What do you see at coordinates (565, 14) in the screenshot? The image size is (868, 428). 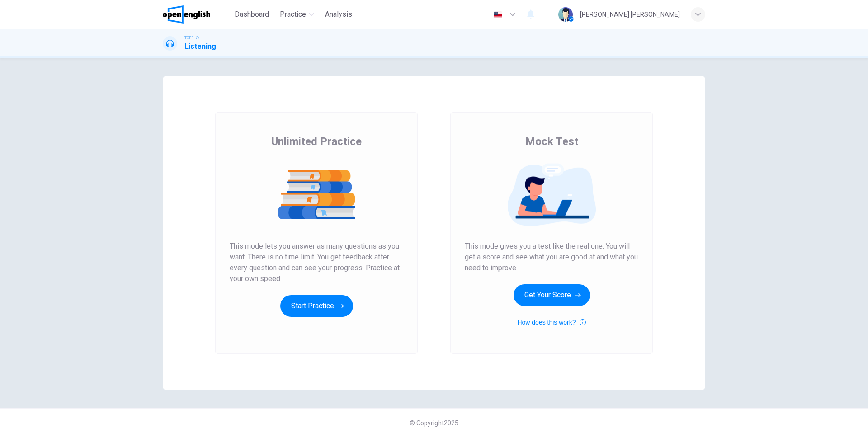 I see `img: Profile picture` at bounding box center [565, 14].